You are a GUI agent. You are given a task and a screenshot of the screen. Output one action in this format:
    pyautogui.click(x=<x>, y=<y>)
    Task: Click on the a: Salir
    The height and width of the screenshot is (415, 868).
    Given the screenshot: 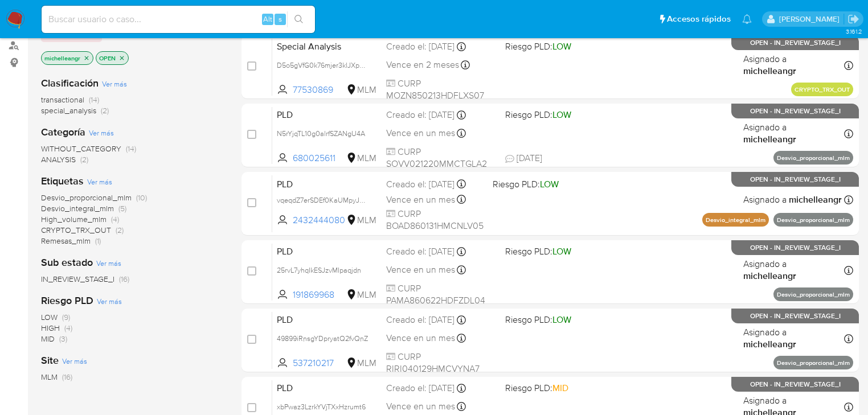 What is the action you would take?
    pyautogui.click(x=854, y=19)
    